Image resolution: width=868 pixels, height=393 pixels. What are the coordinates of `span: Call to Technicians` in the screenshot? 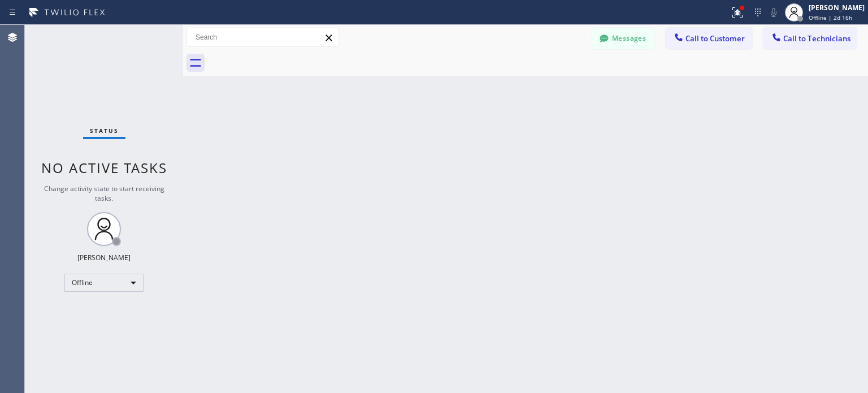 It's located at (816, 38).